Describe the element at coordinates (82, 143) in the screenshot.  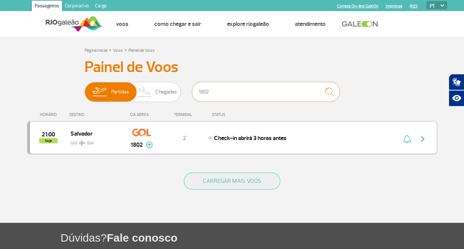
I see `img: destiny_airplane.svg` at that location.